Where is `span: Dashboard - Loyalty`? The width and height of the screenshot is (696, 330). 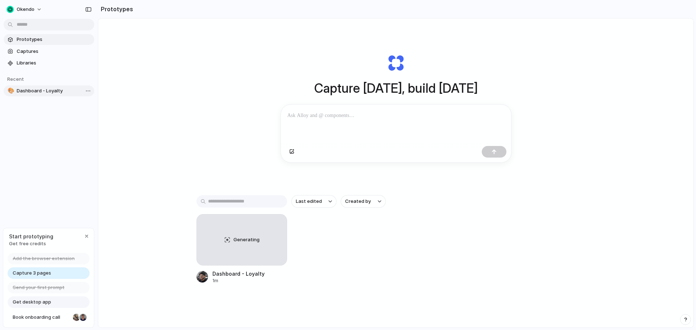
span: Dashboard - Loyalty is located at coordinates (54, 91).